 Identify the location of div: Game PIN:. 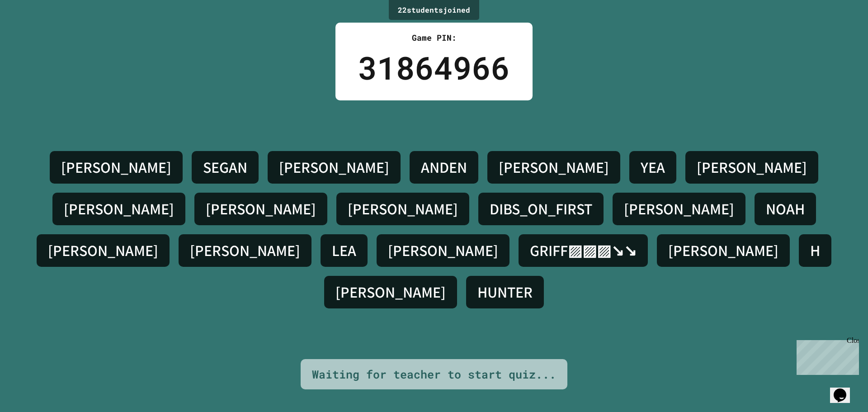
(434, 38).